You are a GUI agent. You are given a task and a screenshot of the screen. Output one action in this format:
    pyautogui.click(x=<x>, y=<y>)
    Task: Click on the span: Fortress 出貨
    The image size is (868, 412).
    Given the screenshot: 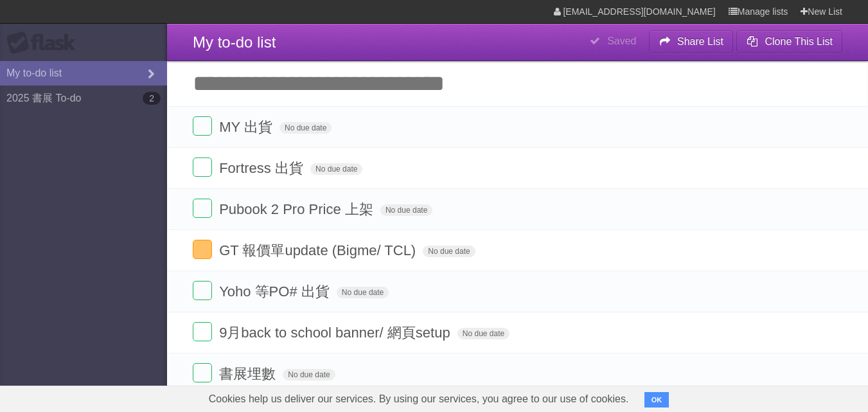 What is the action you would take?
    pyautogui.click(x=263, y=168)
    